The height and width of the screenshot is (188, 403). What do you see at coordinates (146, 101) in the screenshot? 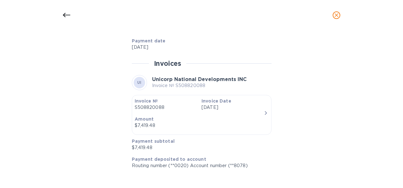
I see `b: Invoice №` at bounding box center [146, 101].